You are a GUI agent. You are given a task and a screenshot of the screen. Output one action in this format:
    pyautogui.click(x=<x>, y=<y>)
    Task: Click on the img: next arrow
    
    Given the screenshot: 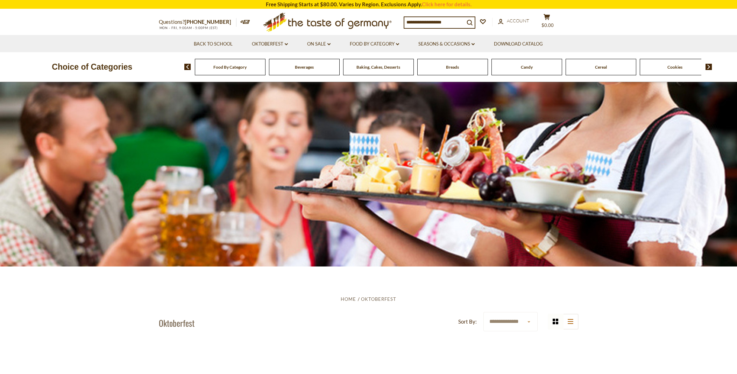 What is the action you would take?
    pyautogui.click(x=709, y=67)
    